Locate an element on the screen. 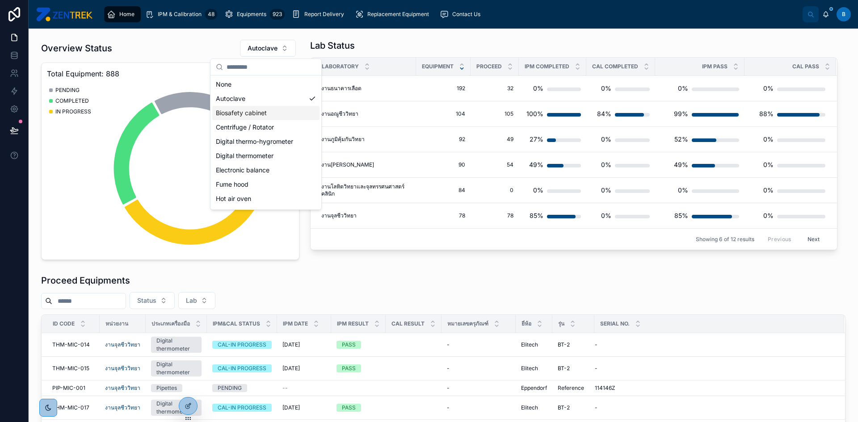 Image resolution: width=858 pixels, height=422 pixels. button: Next is located at coordinates (814, 239).